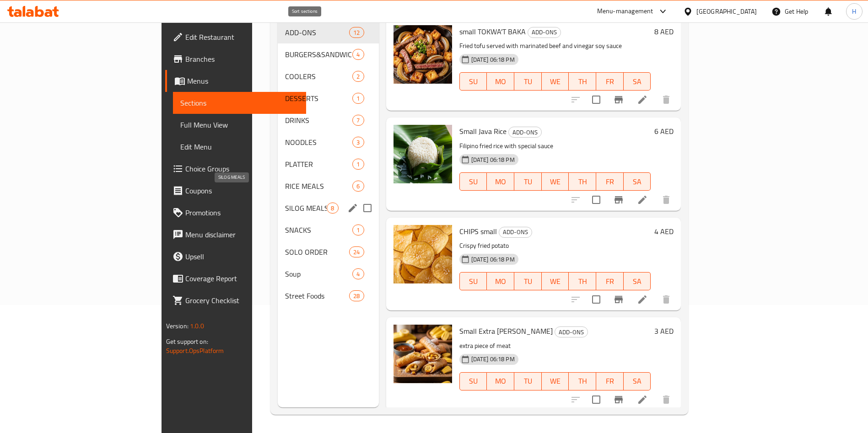  Describe the element at coordinates (353, 208) in the screenshot. I see `button: edit` at that location.